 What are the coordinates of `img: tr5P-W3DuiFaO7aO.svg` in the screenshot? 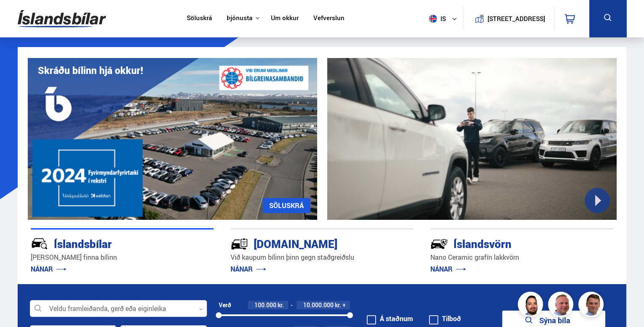 It's located at (239, 244).